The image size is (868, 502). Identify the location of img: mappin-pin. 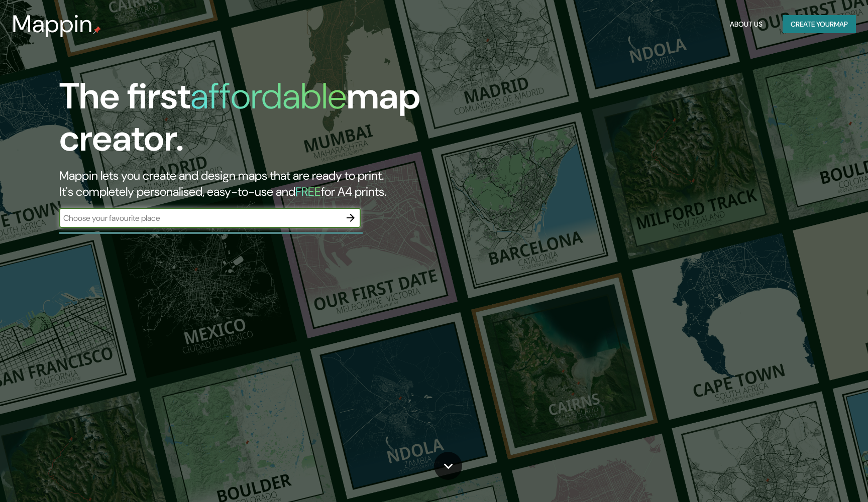
(97, 30).